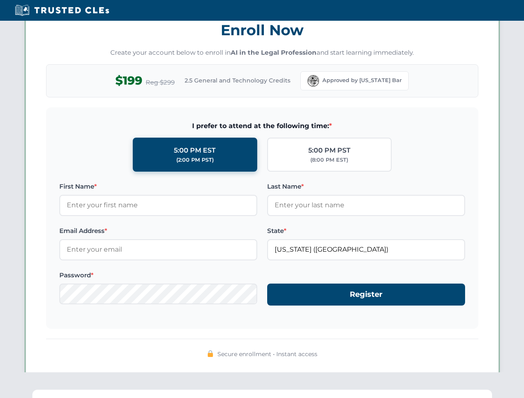 The height and width of the screenshot is (398, 524). What do you see at coordinates (366, 294) in the screenshot?
I see `button: Register` at bounding box center [366, 294].